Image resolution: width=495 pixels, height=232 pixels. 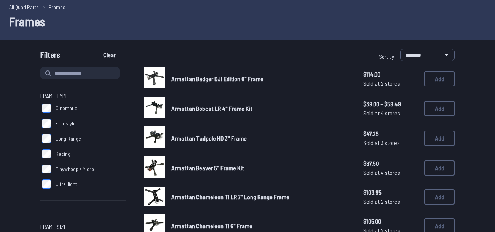 What do you see at coordinates (247, 21) in the screenshot?
I see `h1: Frames` at bounding box center [247, 21].